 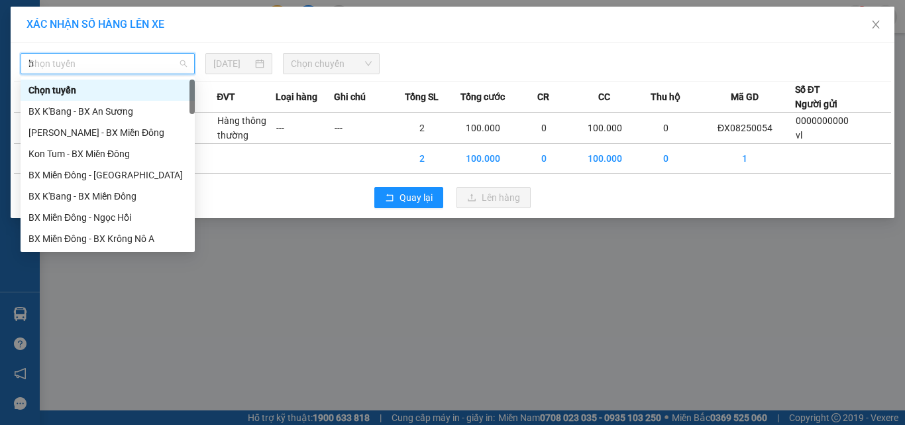 I want to click on div: Kon Tum - BX Miền Đông, so click(x=107, y=154).